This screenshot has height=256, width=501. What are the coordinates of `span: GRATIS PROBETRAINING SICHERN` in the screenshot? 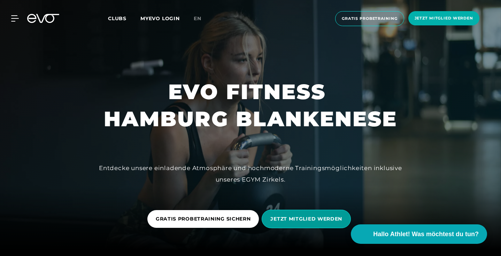 It's located at (203, 219).